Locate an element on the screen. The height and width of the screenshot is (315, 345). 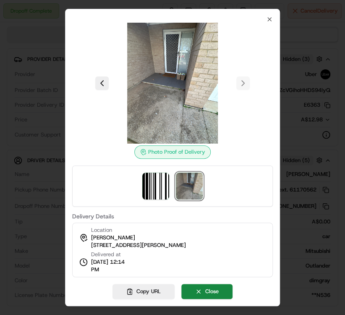
button: photo_proof_of_delivery image is located at coordinates (189, 186).